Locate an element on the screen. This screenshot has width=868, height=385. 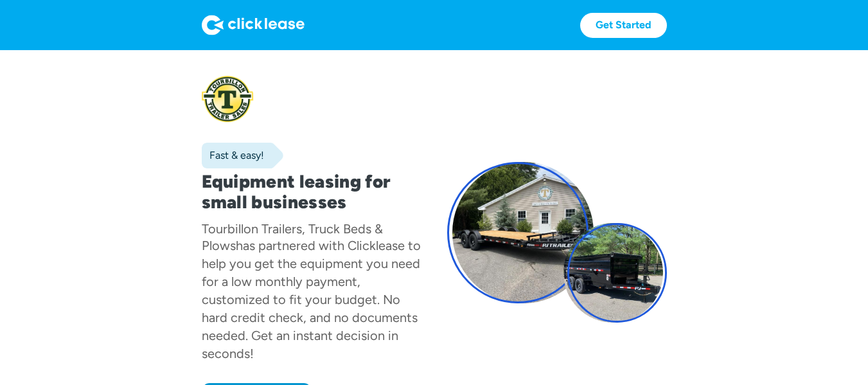
div: has partnered with Clicklease to help you get the equipment you need for a low monthly payment, c... is located at coordinates (311, 299).